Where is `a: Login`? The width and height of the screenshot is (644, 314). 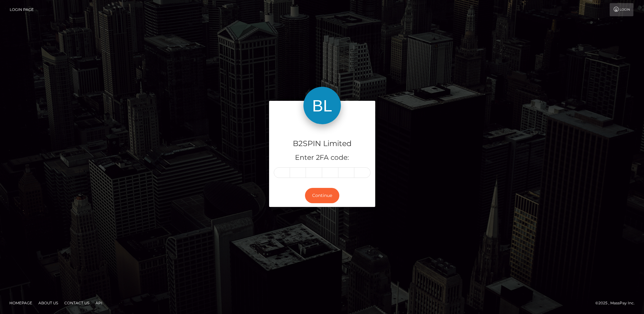
a: Login is located at coordinates (621, 10).